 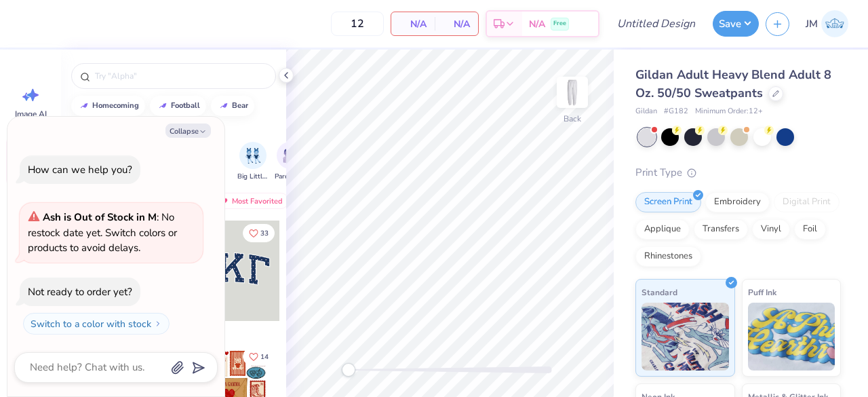 What do you see at coordinates (668, 257) in the screenshot?
I see `div: Rhinestones` at bounding box center [668, 257].